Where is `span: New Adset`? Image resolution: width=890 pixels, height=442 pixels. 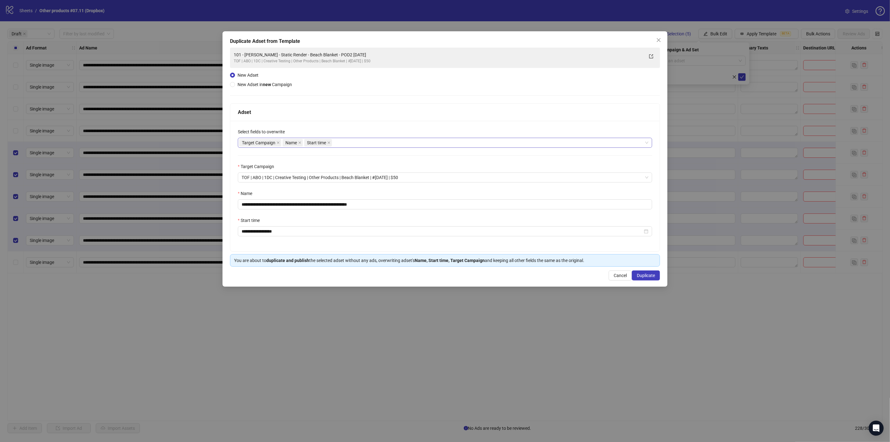
span: New Adset is located at coordinates (248, 75).